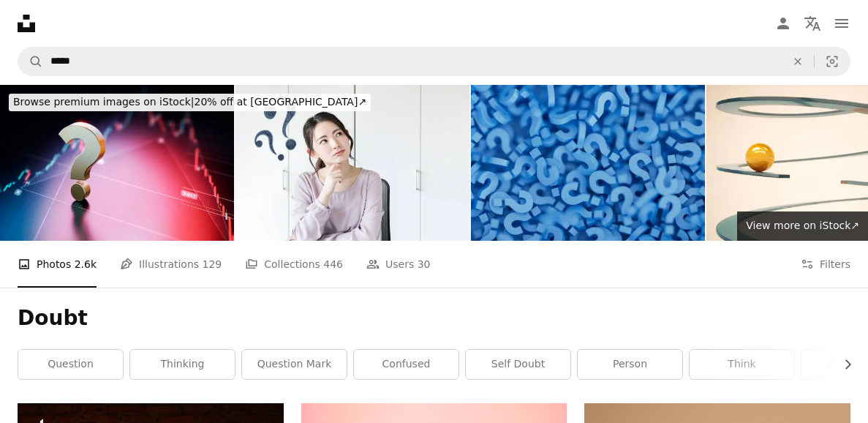  I want to click on a: think, so click(742, 365).